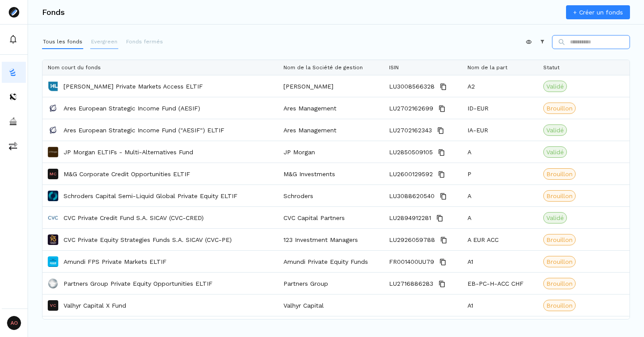 The width and height of the screenshot is (644, 337). I want to click on p: Ares European Strategic Income Fund ("AESIF") ELTIF, so click(144, 130).